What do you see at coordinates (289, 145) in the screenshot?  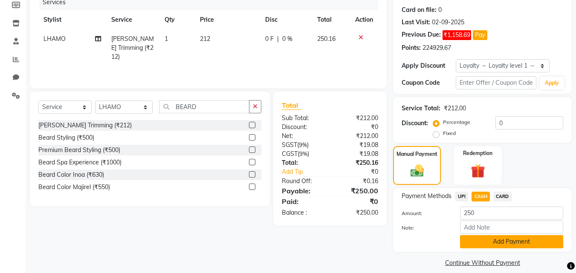 I see `span: SGST` at bounding box center [289, 145].